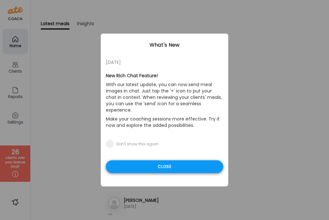 The height and width of the screenshot is (220, 329). Describe the element at coordinates (165, 167) in the screenshot. I see `div: Close` at that location.